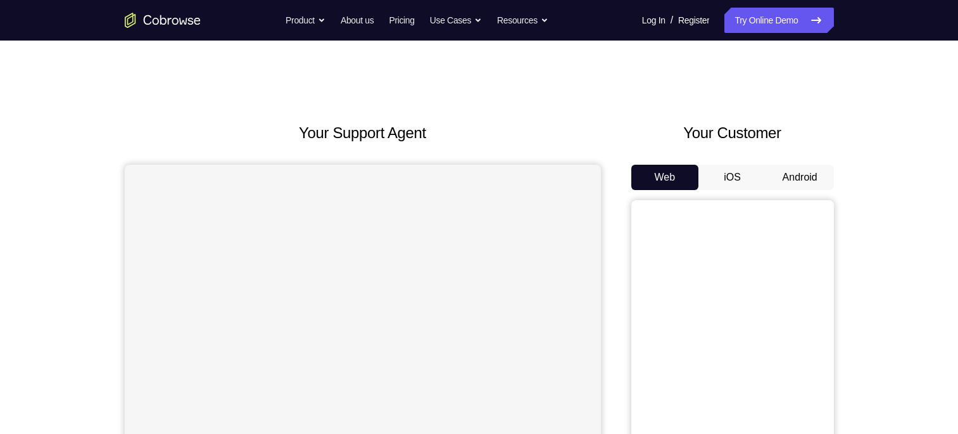 This screenshot has width=958, height=434. Describe the element at coordinates (732, 133) in the screenshot. I see `h2: Your Customer` at that location.